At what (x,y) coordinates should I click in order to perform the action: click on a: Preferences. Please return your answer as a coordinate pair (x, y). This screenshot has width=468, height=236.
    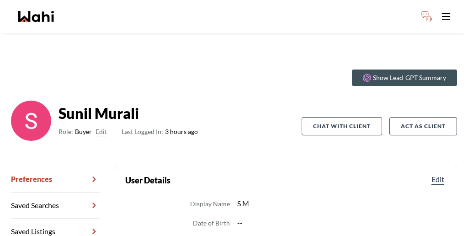
    Looking at the image, I should click on (55, 179).